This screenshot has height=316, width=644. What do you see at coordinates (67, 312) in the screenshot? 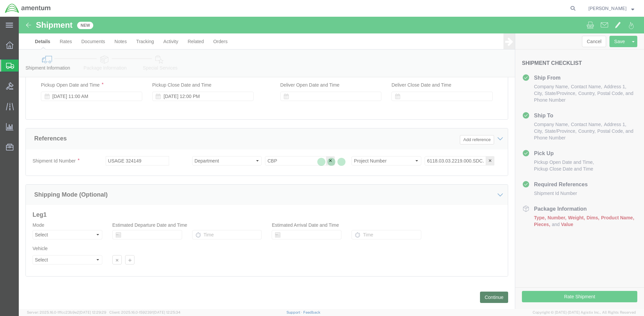
I see `span: Server: 2025.16.0-1ffcc23b9e2` at bounding box center [67, 312].